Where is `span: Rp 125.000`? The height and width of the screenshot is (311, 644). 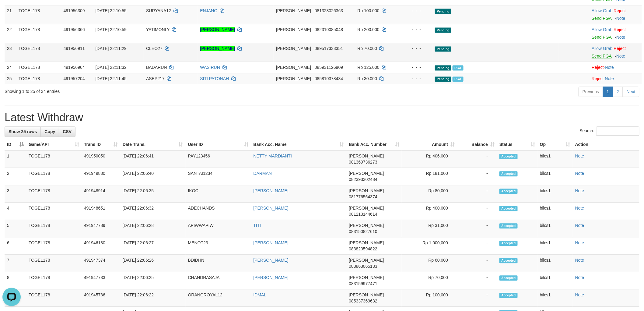 span: Rp 125.000 is located at coordinates (368, 67).